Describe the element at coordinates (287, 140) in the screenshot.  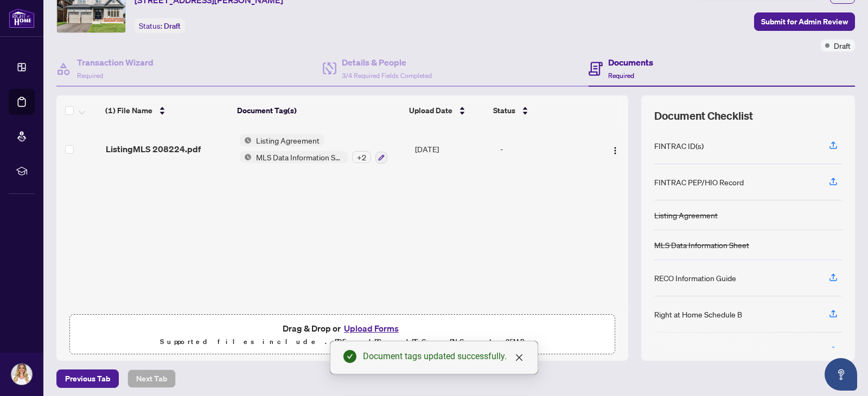
I see `span: Listing Agreement` at that location.